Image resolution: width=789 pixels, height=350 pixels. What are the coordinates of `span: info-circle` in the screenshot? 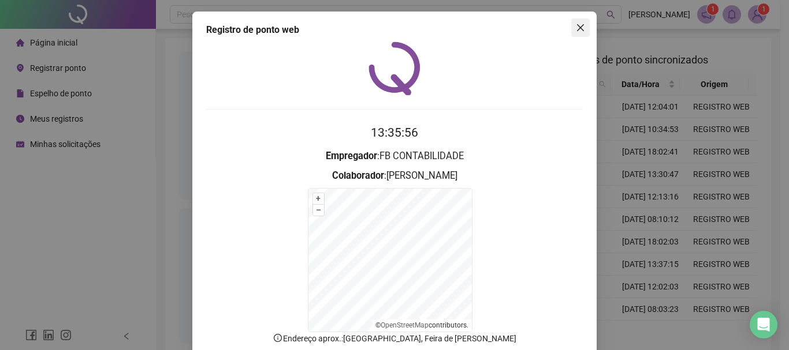 It's located at (278, 338).